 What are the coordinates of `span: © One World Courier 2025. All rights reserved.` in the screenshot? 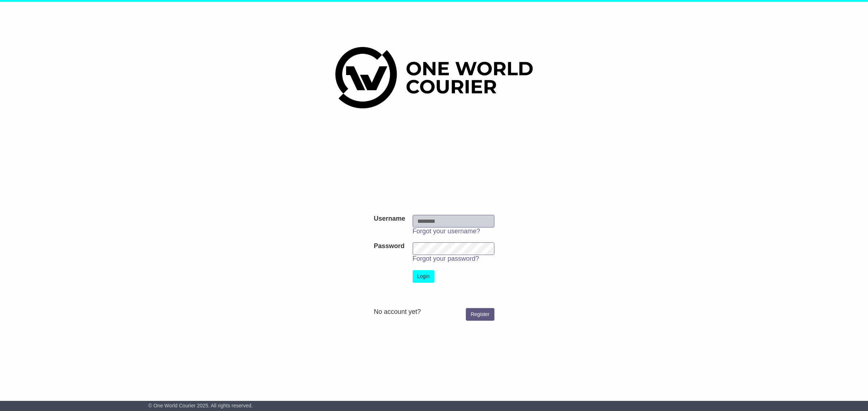 It's located at (201, 406).